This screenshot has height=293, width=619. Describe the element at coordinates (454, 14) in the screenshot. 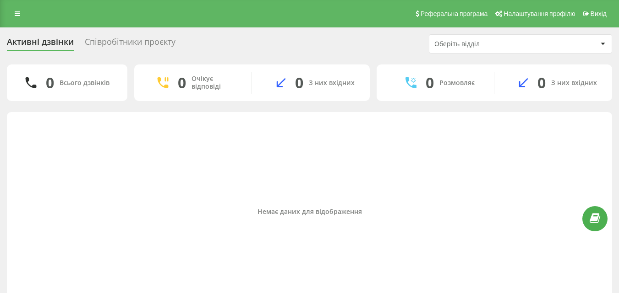

I see `span: Реферальна програма` at that location.